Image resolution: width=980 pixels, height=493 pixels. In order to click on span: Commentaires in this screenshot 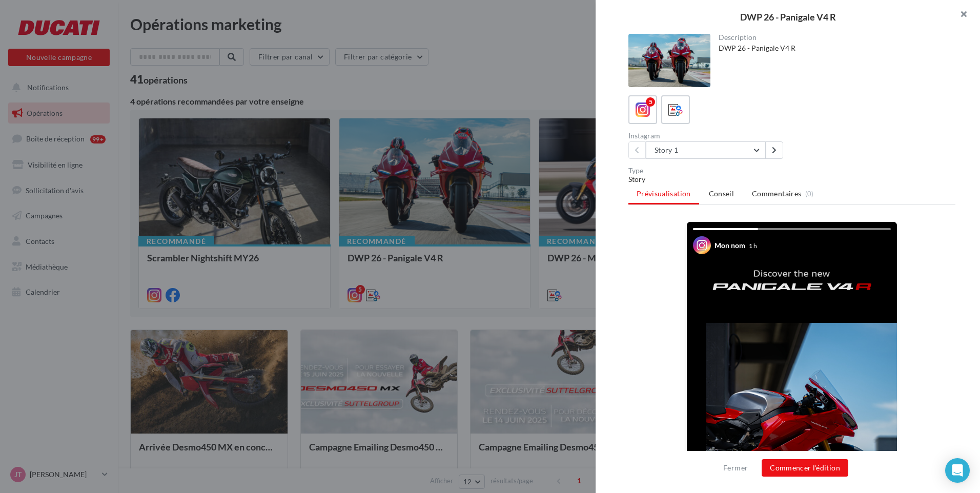, I will do `click(777, 194)`.